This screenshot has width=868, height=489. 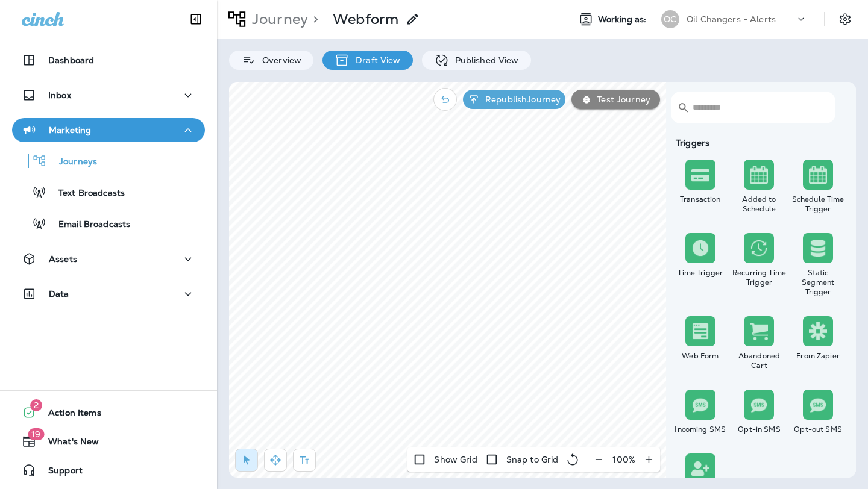 What do you see at coordinates (196, 20) in the screenshot?
I see `button: Collapse Sidebar` at bounding box center [196, 20].